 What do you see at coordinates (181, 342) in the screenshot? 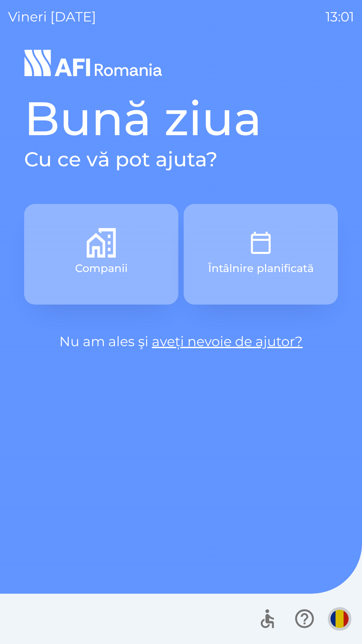
I see `p: Nu am ales şi` at bounding box center [181, 342].